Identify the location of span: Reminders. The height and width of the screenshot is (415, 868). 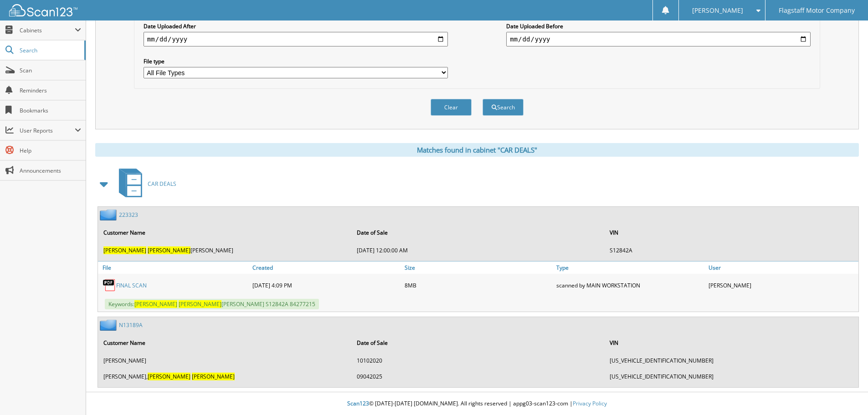
(50, 90).